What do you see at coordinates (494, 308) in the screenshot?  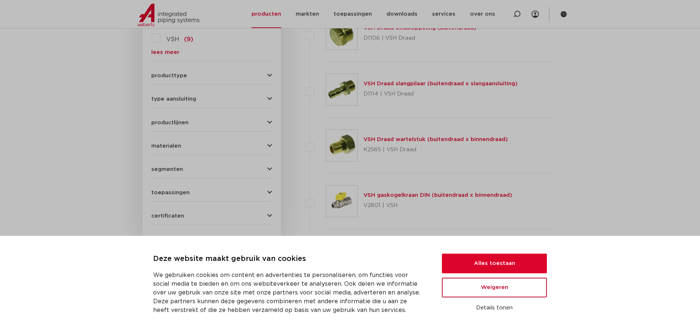 I see `button: Details tonen` at bounding box center [494, 308].